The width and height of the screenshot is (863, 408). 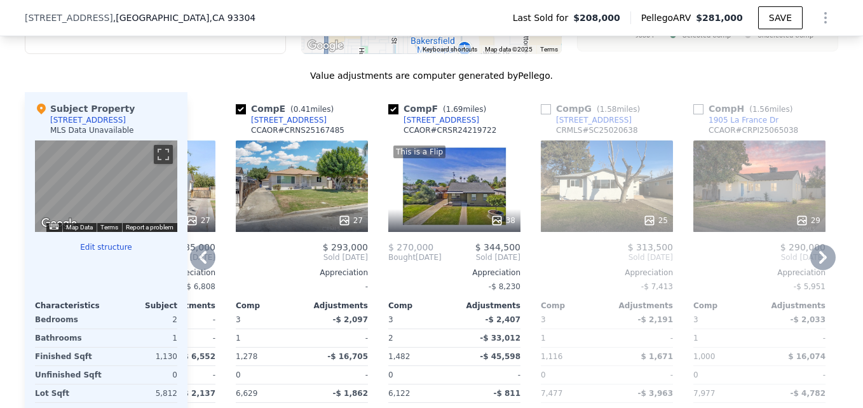 I want to click on div: Comp F, so click(x=440, y=109).